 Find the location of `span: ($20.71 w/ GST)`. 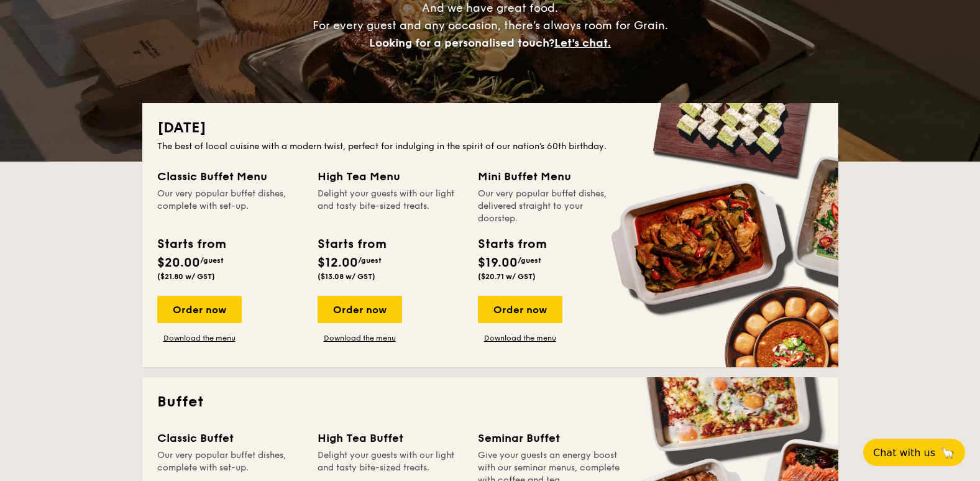

span: ($20.71 w/ GST) is located at coordinates (507, 276).